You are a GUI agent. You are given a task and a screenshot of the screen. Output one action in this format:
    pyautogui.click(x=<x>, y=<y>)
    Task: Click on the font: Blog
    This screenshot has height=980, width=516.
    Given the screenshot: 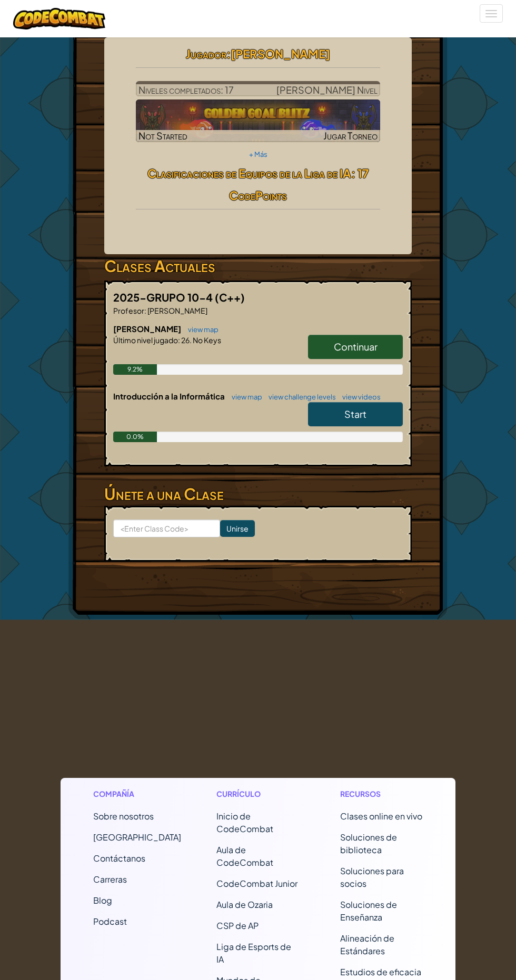 What is the action you would take?
    pyautogui.click(x=103, y=900)
    